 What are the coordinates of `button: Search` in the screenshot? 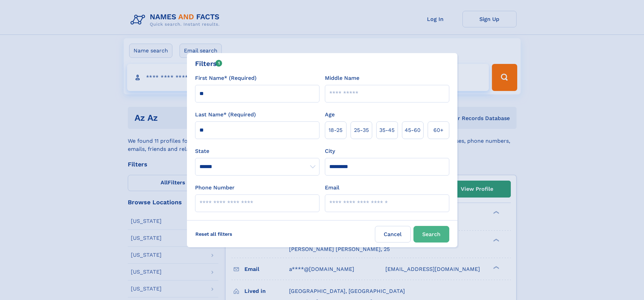 It's located at (431, 234).